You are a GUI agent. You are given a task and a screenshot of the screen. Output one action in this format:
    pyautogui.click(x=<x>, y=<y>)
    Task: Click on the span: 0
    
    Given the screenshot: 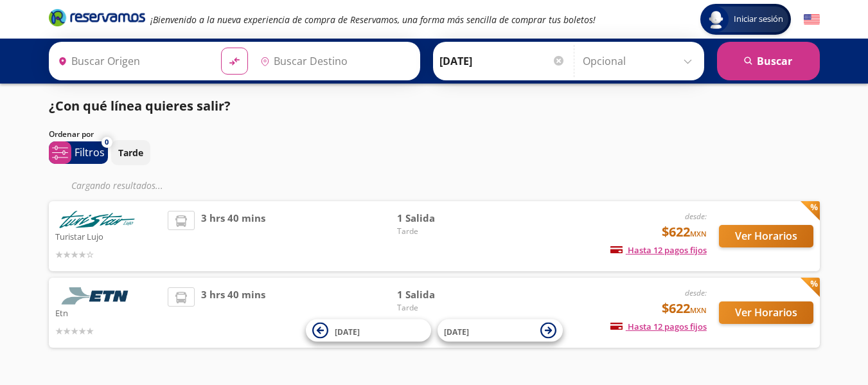 What is the action you would take?
    pyautogui.click(x=106, y=142)
    